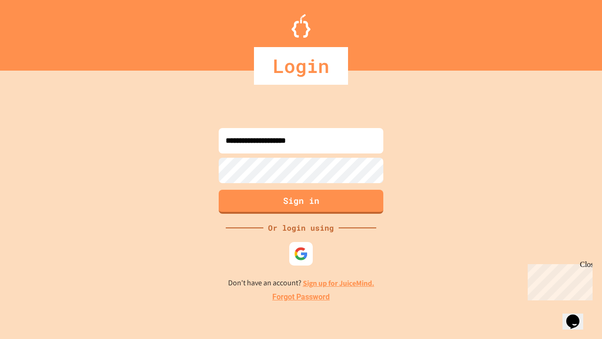 The image size is (602, 339). What do you see at coordinates (301, 253) in the screenshot?
I see `img: google-icon.svg` at bounding box center [301, 253].